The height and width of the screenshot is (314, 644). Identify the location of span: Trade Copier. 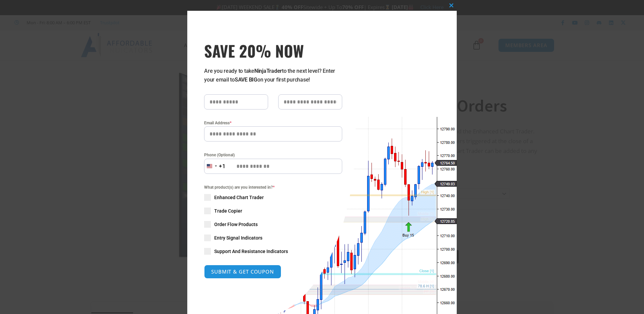
(228, 211).